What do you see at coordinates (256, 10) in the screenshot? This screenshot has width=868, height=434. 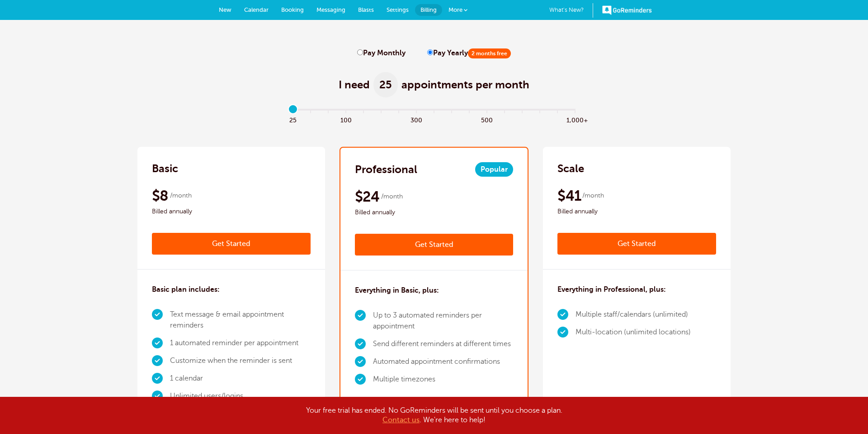 I see `span: Calendar` at bounding box center [256, 10].